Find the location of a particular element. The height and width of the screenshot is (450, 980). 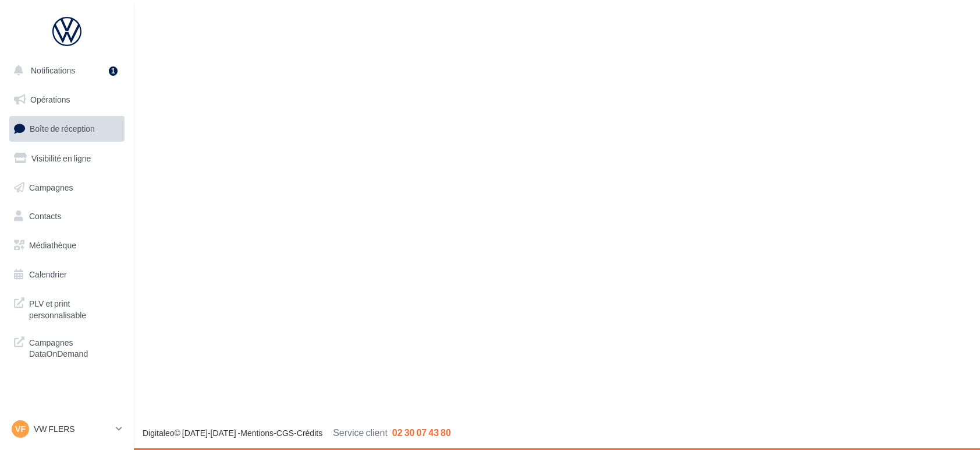

a: Médiathèque is located at coordinates (67, 245).